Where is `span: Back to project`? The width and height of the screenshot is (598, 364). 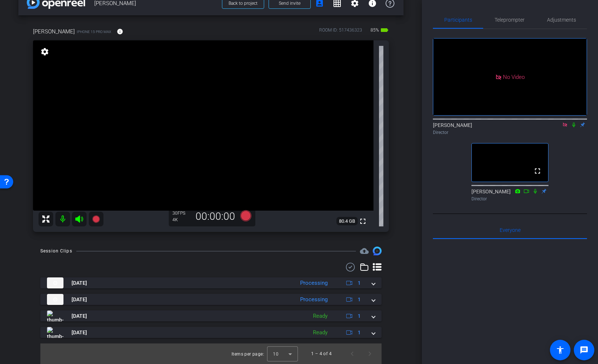
span: Back to project is located at coordinates (243, 3).